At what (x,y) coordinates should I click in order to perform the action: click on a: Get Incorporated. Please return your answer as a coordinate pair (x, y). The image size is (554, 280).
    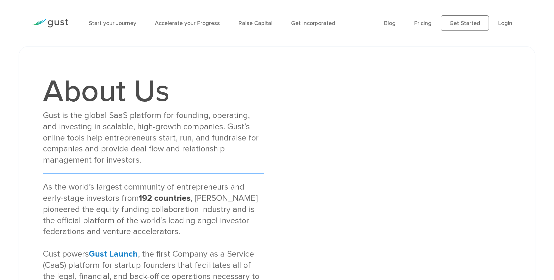
    Looking at the image, I should click on (313, 23).